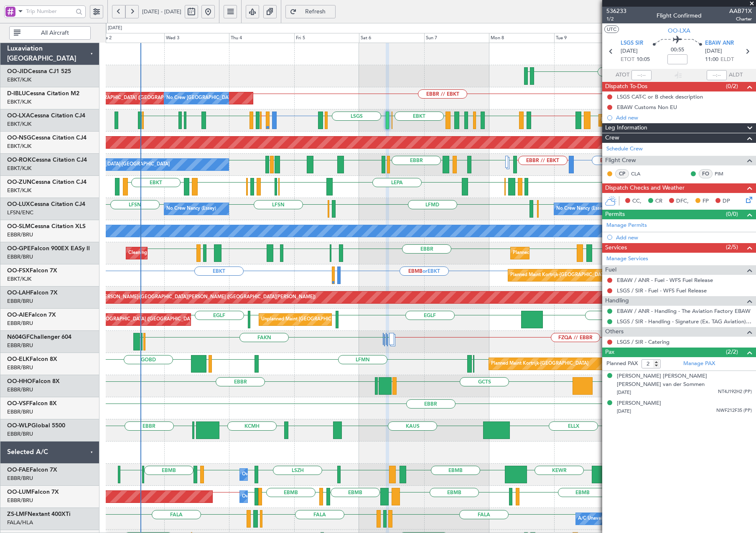 The image size is (756, 533). I want to click on span: Crew, so click(612, 138).